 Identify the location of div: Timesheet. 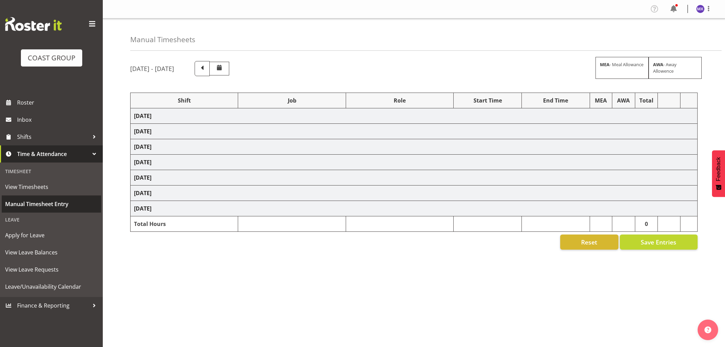
(51, 171).